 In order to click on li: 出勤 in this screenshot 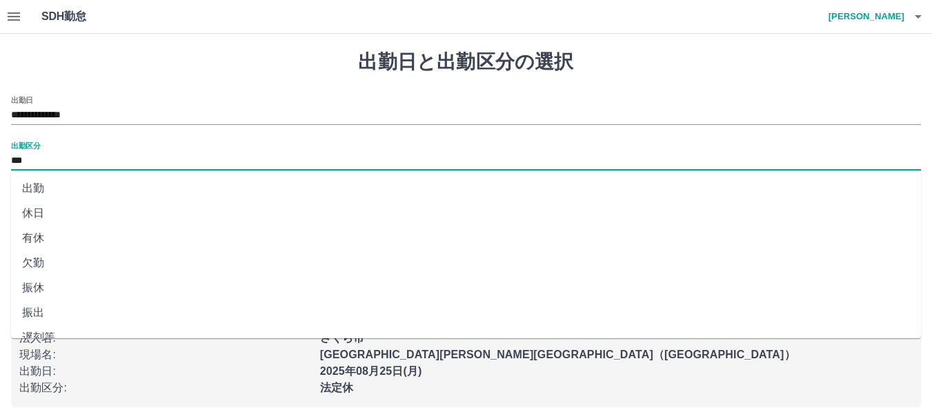, I will do `click(466, 188)`.